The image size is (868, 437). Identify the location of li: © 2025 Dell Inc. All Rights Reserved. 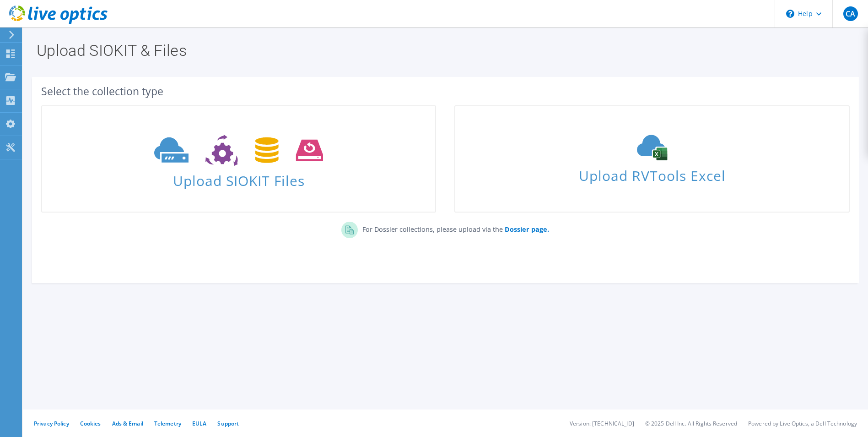
(691, 423).